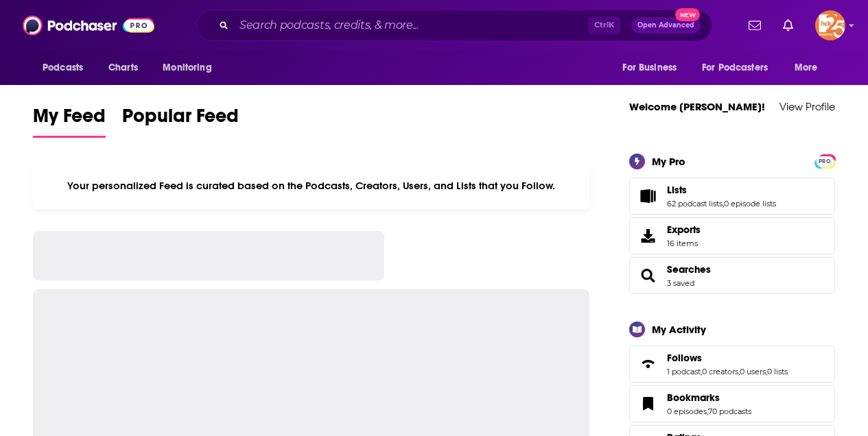  What do you see at coordinates (807, 106) in the screenshot?
I see `a: View Profile` at bounding box center [807, 106].